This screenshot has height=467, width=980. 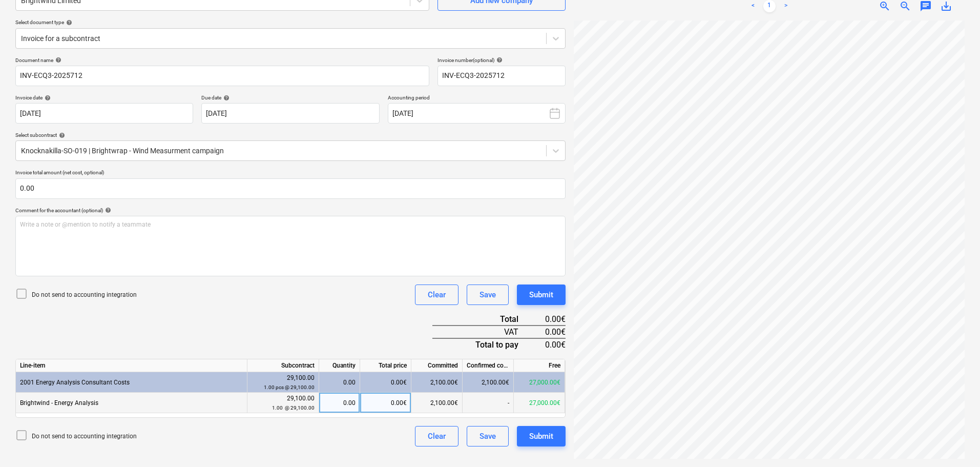 What do you see at coordinates (283, 366) in the screenshot?
I see `div: Subcontract` at bounding box center [283, 366].